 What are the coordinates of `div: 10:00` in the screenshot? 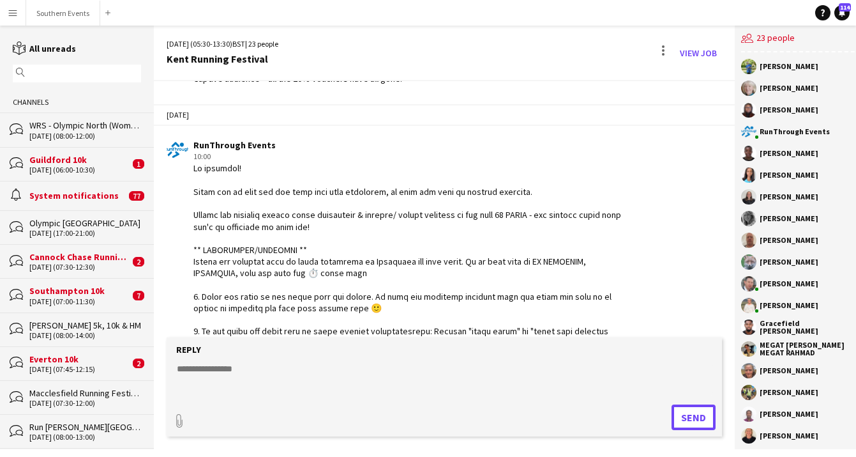 It's located at (413, 156).